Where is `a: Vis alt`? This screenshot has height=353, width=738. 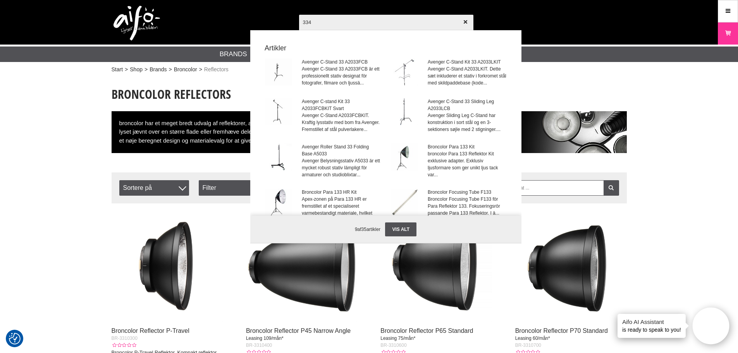 a: Vis alt is located at coordinates (400, 229).